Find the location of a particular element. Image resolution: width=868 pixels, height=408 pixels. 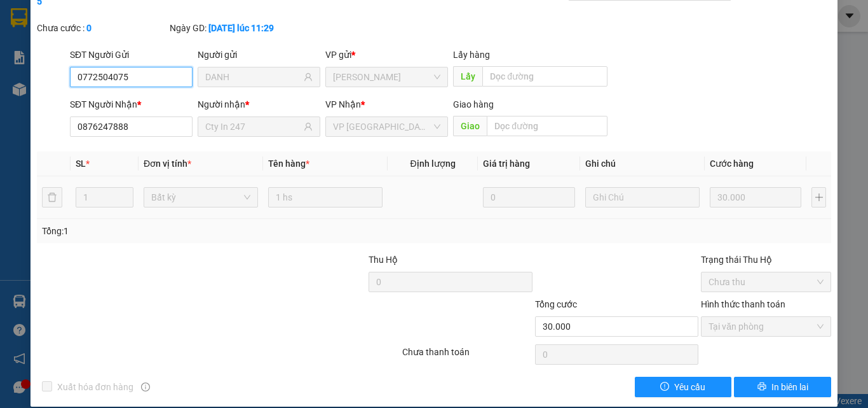

span: Giao is located at coordinates (470, 126).